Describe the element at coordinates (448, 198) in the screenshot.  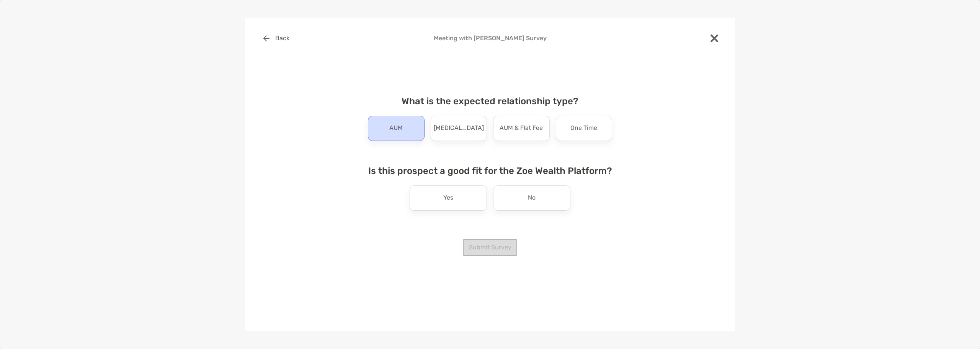
I see `p: Yes` at that location.